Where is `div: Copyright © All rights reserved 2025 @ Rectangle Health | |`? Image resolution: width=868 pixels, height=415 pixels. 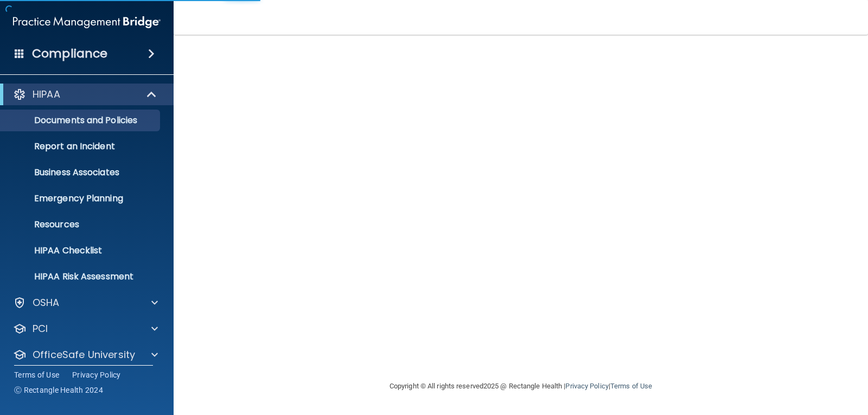 div: Copyright © All rights reserved 2025 @ Rectangle Health | | is located at coordinates (521, 387).